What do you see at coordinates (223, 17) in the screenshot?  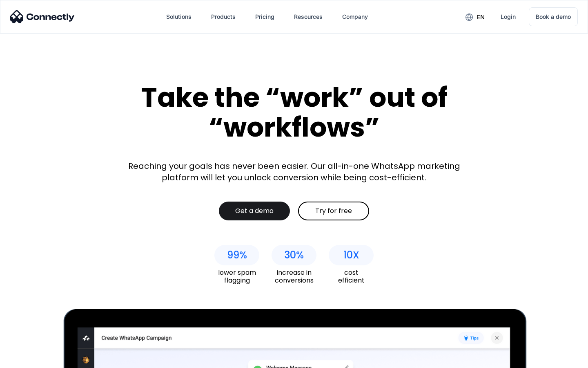 I see `div: Products` at bounding box center [223, 17].